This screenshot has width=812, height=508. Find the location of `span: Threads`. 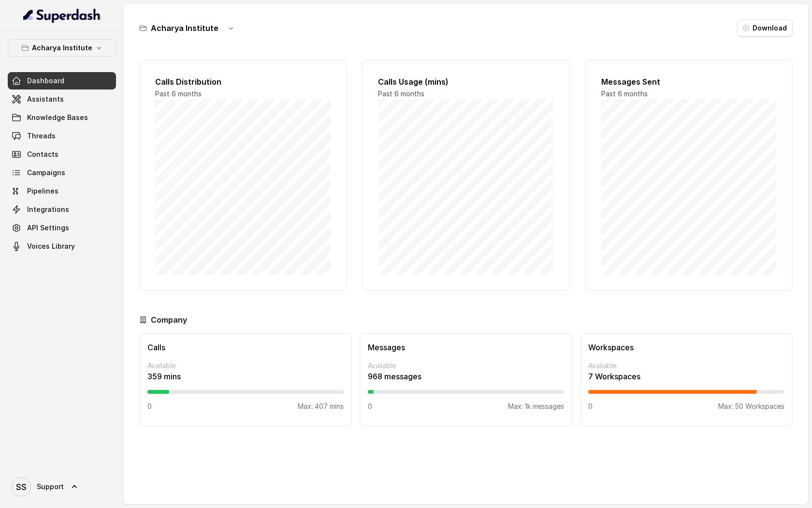

span: Threads is located at coordinates (41, 136).